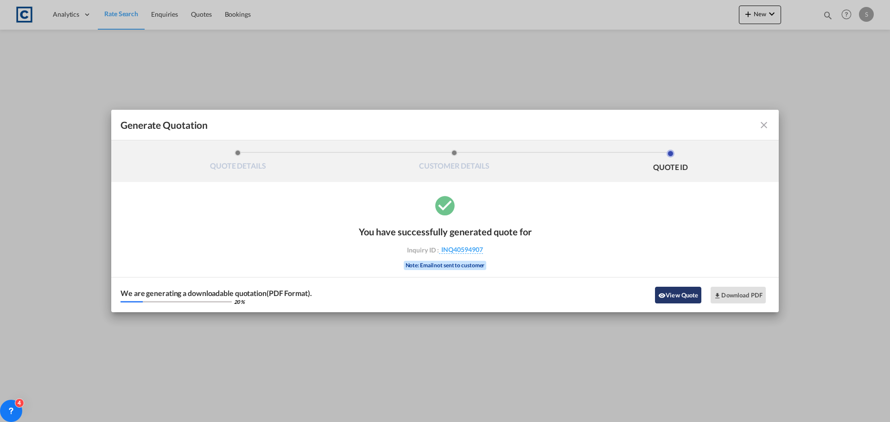 Image resolution: width=890 pixels, height=422 pixels. I want to click on md-icon: icon-close fg-AAA8AD cursor m-0, so click(763, 125).